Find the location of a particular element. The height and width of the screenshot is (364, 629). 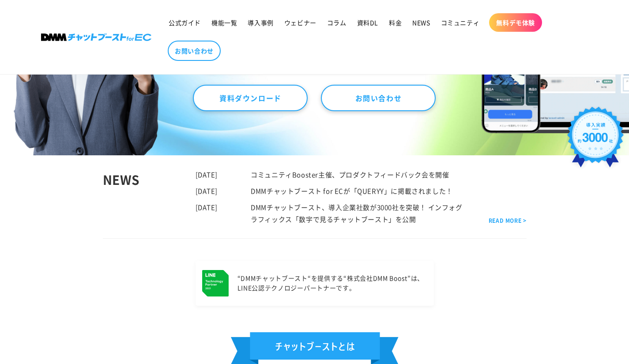

img: 株式会社DMM Boost is located at coordinates (96, 37).